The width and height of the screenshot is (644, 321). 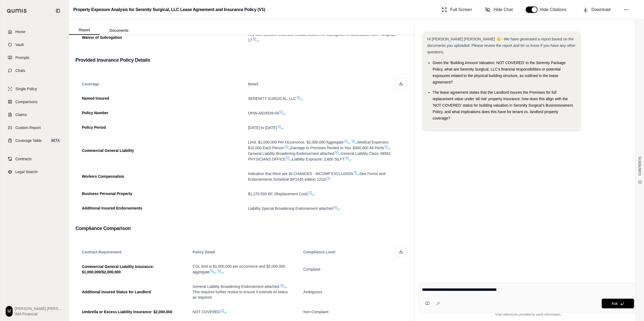 What do you see at coordinates (34, 45) in the screenshot?
I see `a: Vault` at bounding box center [34, 45].